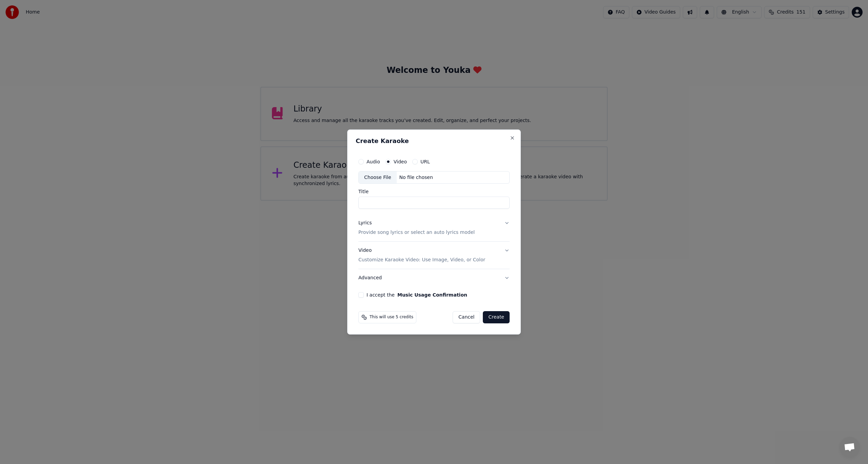 This screenshot has width=868, height=464. I want to click on div: Choose File, so click(378, 178).